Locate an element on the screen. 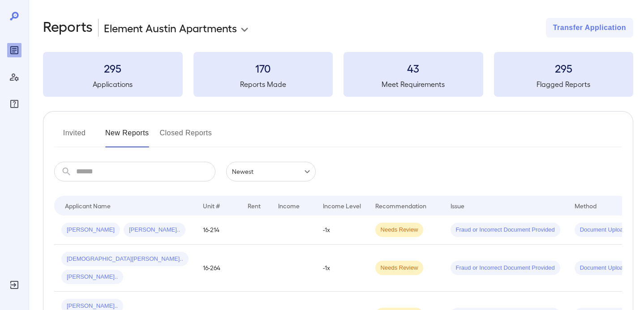 This screenshot has width=644, height=310. td: 16-264 is located at coordinates (218, 268).